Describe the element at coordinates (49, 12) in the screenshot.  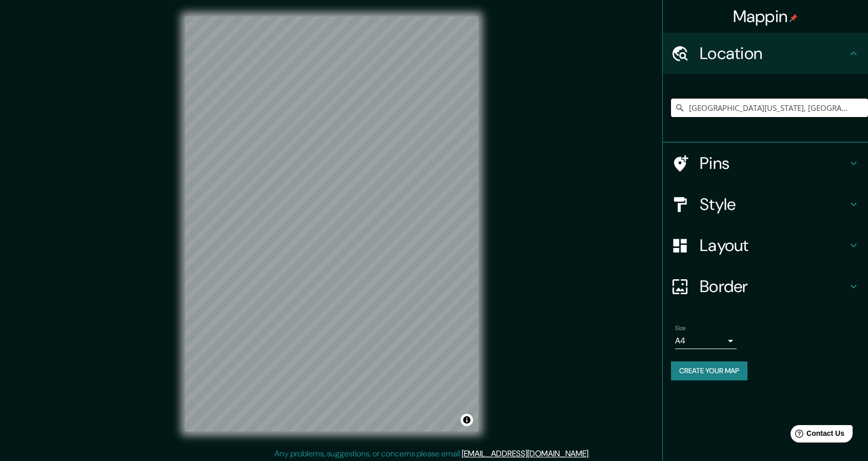
I see `span: Contact Us` at that location.